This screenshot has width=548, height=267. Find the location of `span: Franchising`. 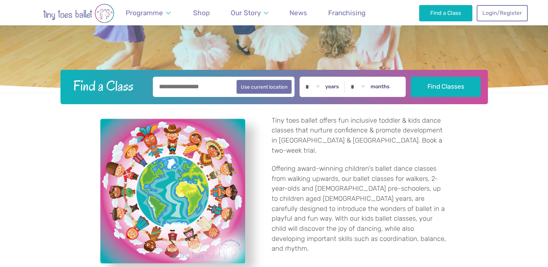

span: Franchising is located at coordinates (347, 13).